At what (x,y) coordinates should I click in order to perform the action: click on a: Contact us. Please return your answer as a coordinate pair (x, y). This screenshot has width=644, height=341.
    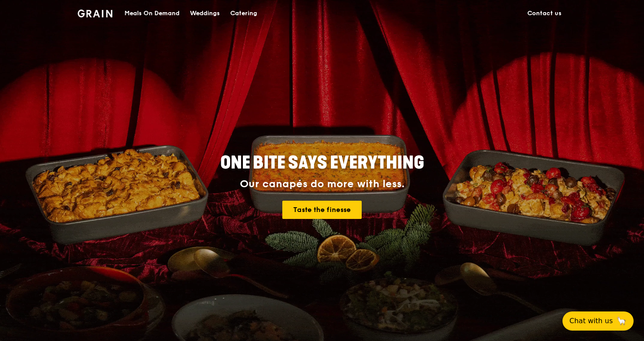
    Looking at the image, I should click on (544, 14).